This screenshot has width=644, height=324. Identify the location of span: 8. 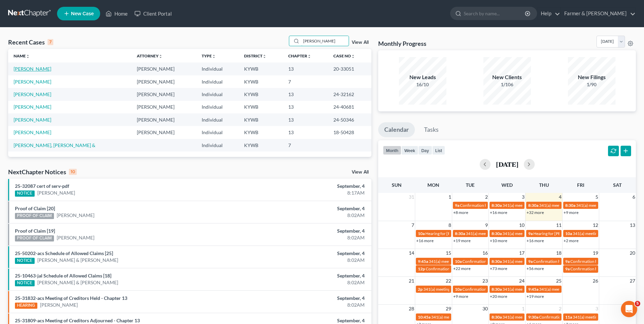
(449, 225).